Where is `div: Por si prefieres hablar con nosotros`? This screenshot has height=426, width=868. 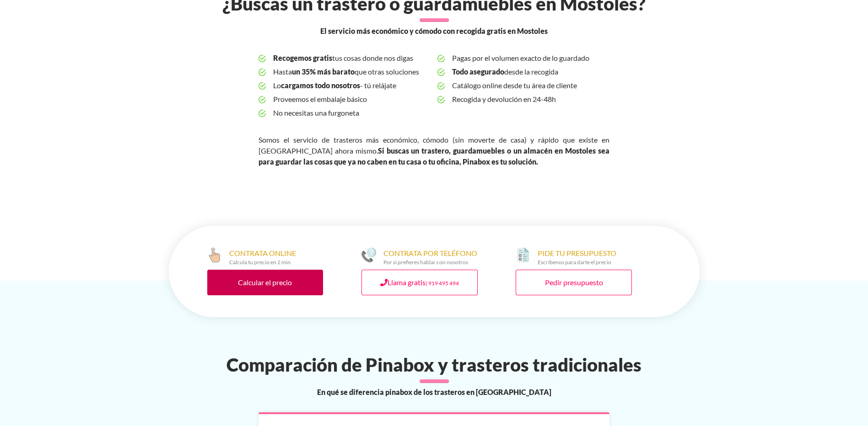
div: Por si prefieres hablar con nosotros is located at coordinates (430, 262).